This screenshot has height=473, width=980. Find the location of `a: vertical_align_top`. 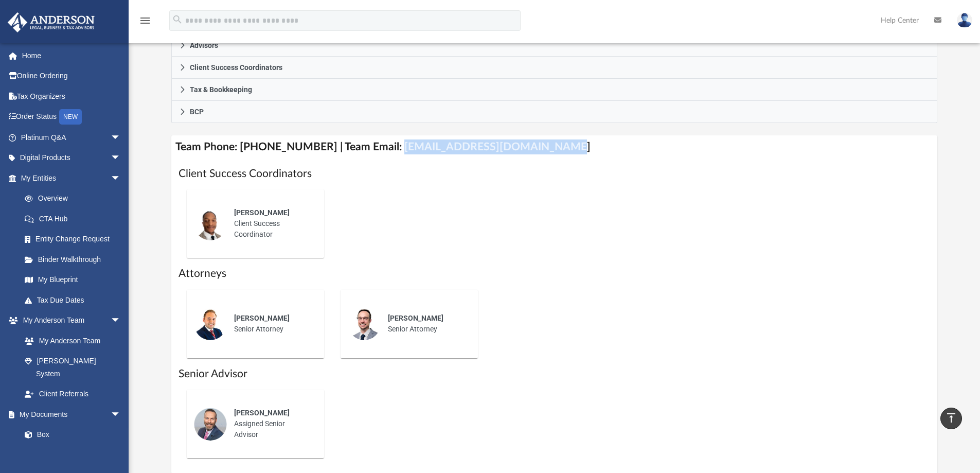

a: vertical_align_top is located at coordinates (951, 419).